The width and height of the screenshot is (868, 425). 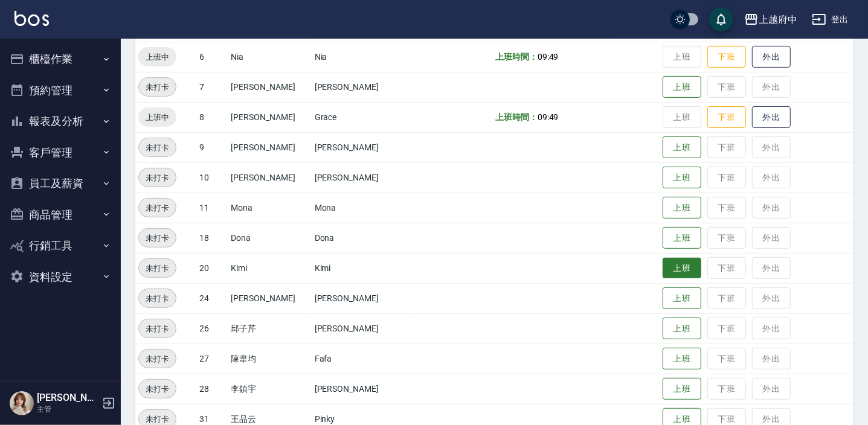 I want to click on td: 20, so click(x=212, y=268).